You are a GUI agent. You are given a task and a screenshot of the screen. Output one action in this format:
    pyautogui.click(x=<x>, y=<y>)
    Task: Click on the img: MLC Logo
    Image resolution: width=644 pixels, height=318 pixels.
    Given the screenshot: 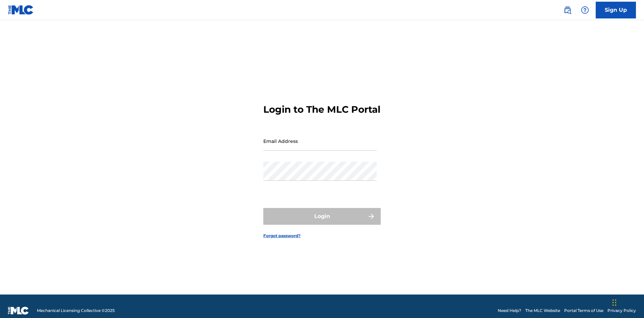 What is the action you would take?
    pyautogui.click(x=21, y=9)
    